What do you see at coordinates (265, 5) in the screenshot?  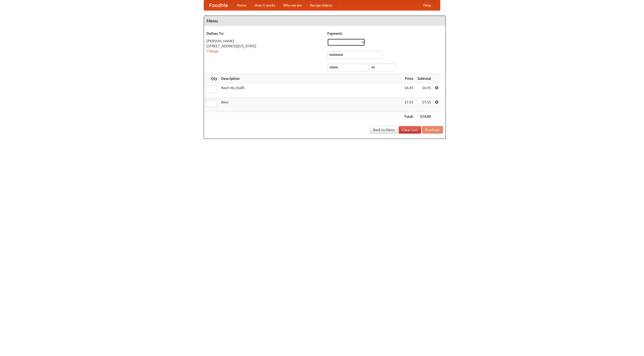 I see `a: How it works` at bounding box center [265, 5].